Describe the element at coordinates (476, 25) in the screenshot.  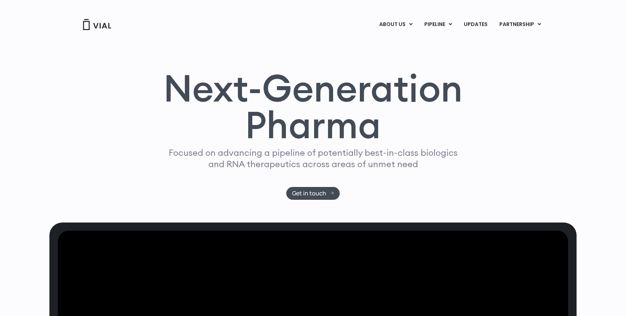
I see `a: UPDATES` at that location.